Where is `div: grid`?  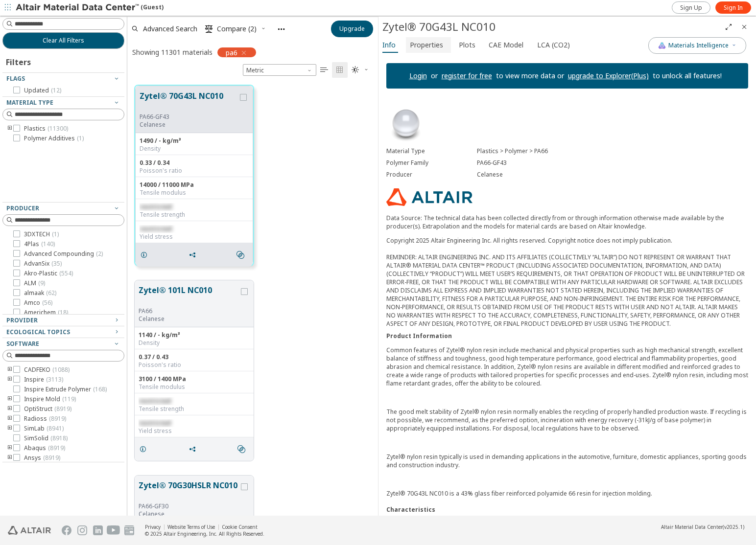
div: grid is located at coordinates (253, 297).